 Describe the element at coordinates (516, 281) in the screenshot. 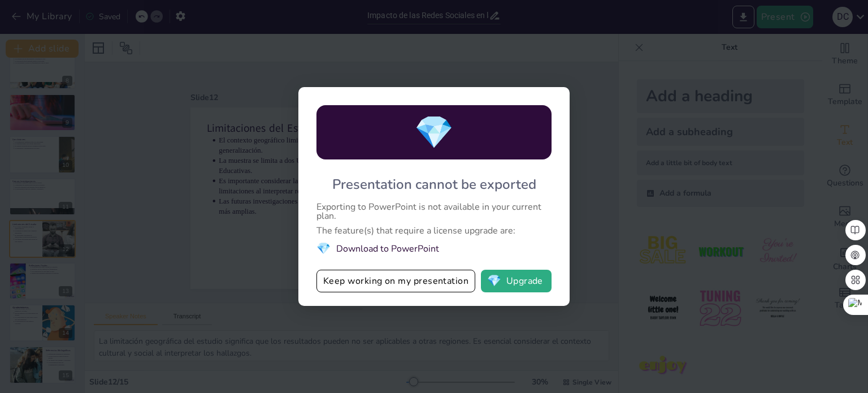

I see `button: diamondUpgrade` at that location.